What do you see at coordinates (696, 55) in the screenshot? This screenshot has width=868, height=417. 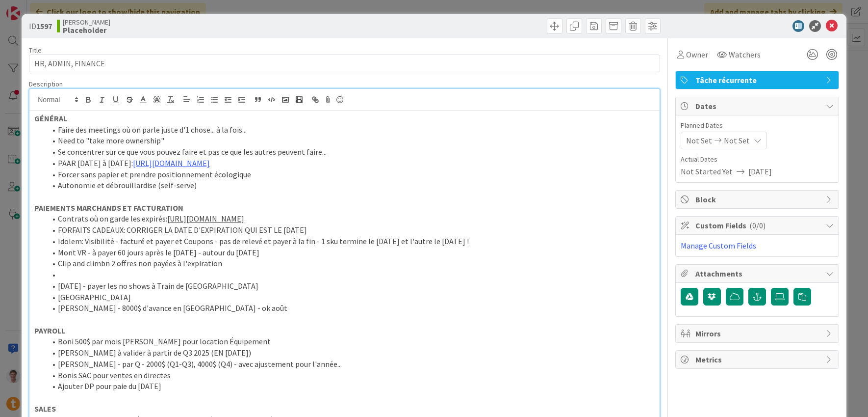 I see `span: Owner` at bounding box center [696, 55].